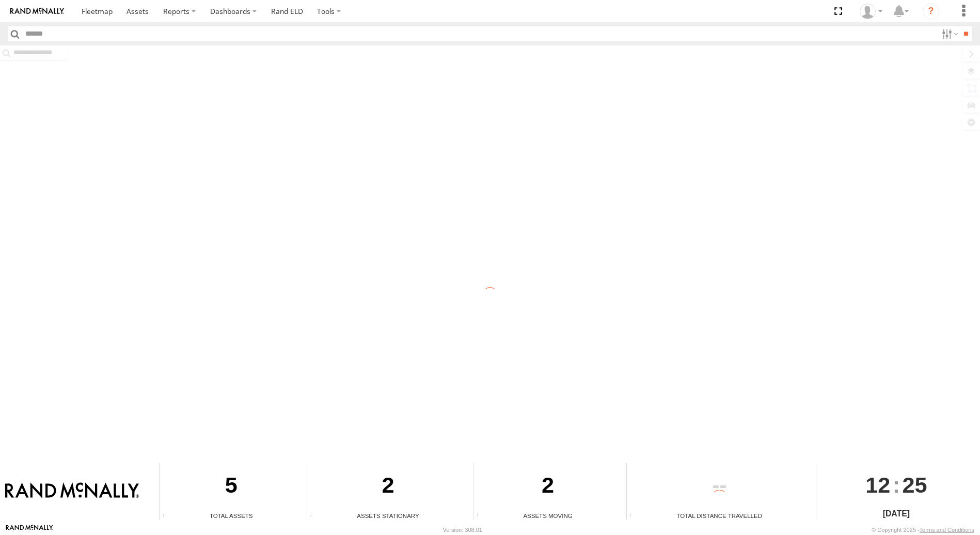 Image resolution: width=980 pixels, height=535 pixels. I want to click on span: 25, so click(915, 484).